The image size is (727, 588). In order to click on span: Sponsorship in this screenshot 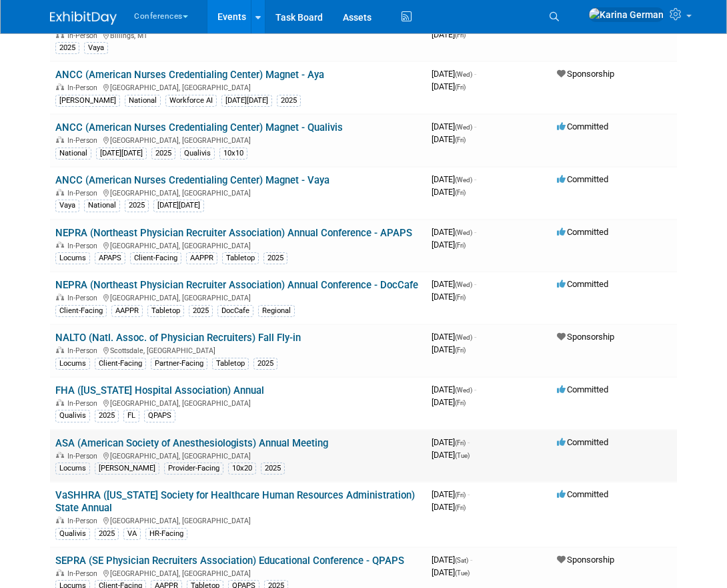, I will do `click(586, 73)`.